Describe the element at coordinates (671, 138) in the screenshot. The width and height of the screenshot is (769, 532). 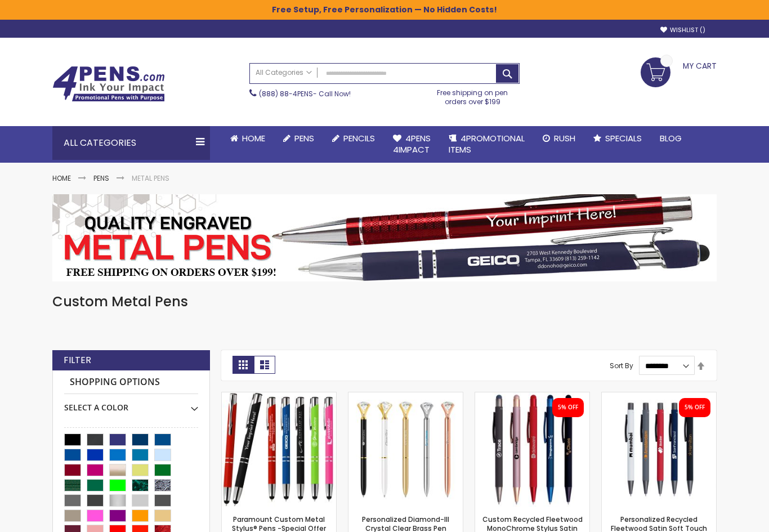
I see `span: Blog` at that location.